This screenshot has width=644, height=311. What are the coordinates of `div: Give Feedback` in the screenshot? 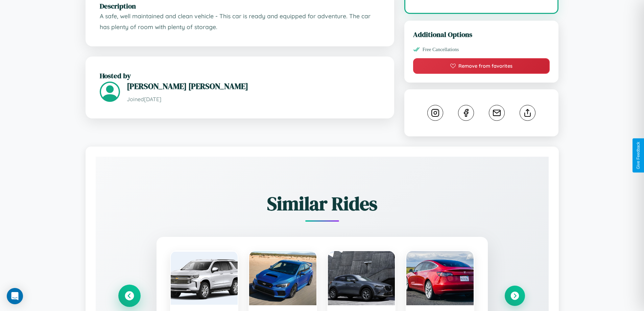 It's located at (639, 155).